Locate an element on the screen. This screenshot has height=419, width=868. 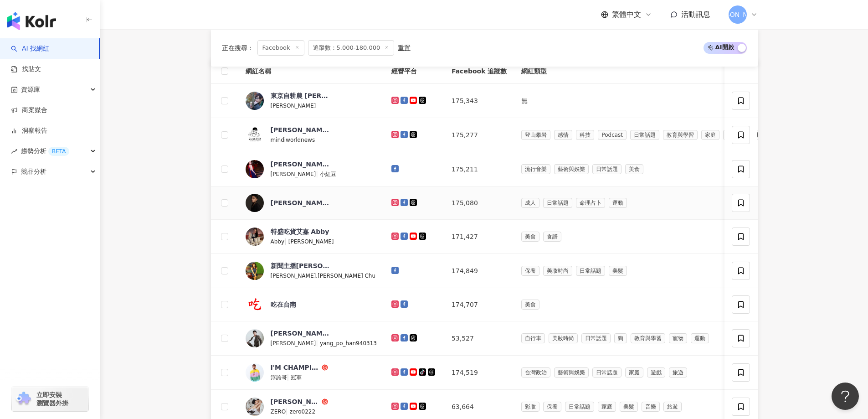
span: 運動 is located at coordinates (700, 338).